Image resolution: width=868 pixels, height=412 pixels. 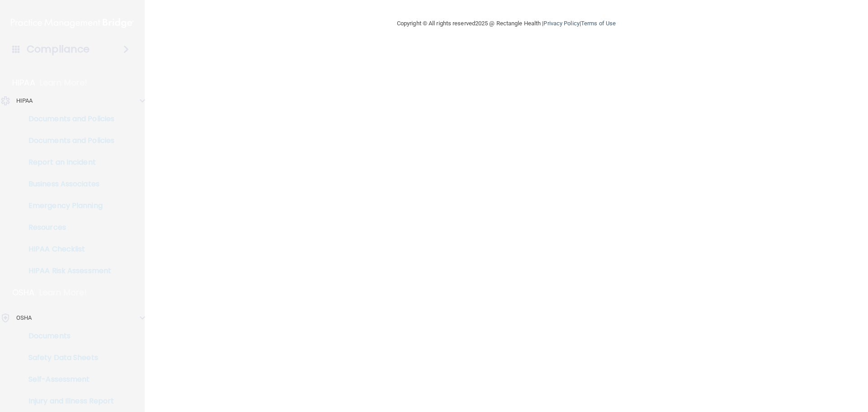 I want to click on p: Safety Data Sheets, so click(x=67, y=358).